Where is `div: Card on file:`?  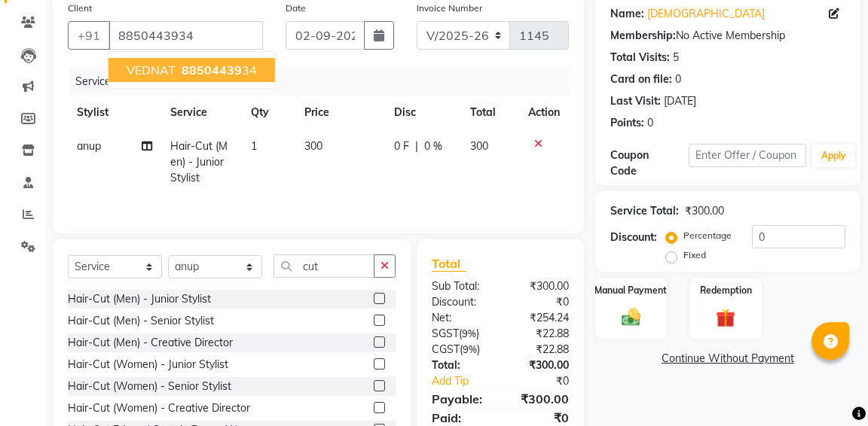
div: Card on file: is located at coordinates (641, 79).